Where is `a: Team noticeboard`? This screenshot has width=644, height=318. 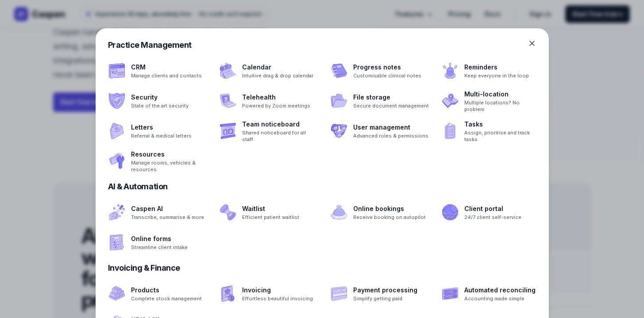
a: Team noticeboard is located at coordinates (280, 124).